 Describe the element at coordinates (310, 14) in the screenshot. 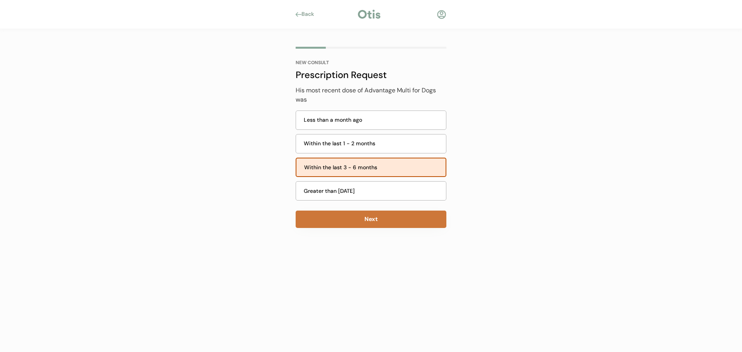

I see `div: Back` at that location.